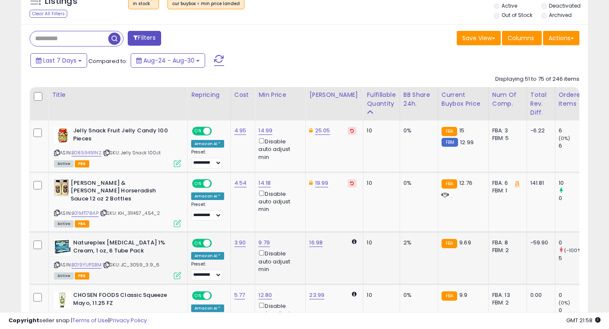 The width and height of the screenshot is (609, 329). I want to click on div: Fulfillable Quantity, so click(381, 99).